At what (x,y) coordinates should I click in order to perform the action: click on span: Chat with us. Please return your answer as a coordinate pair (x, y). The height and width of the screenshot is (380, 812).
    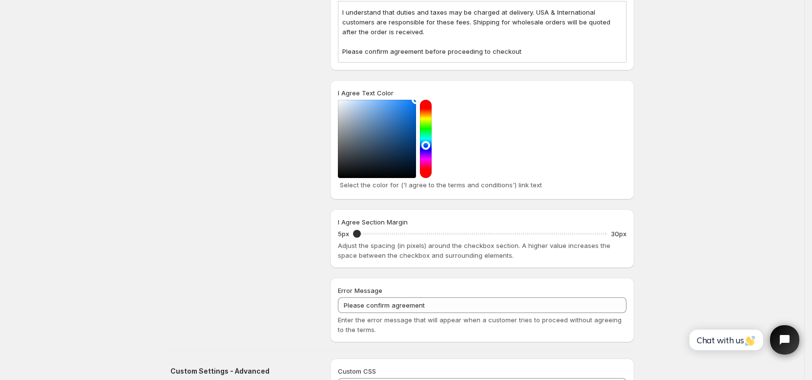
    Looking at the image, I should click on (47, 23).